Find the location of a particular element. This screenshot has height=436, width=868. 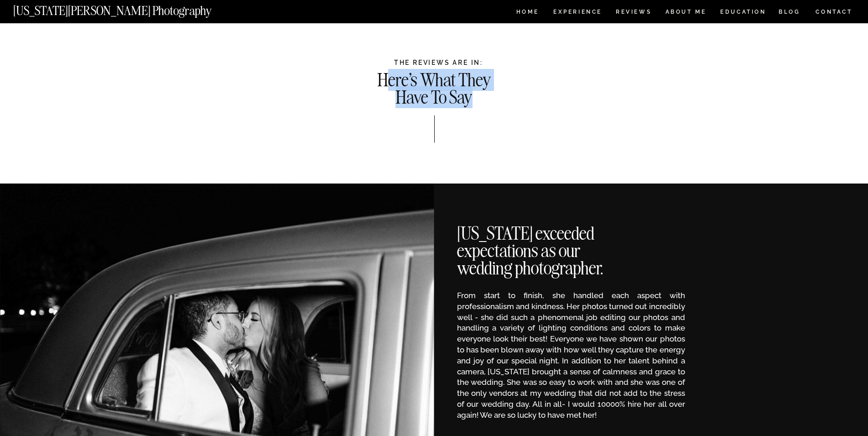

nav: Experience is located at coordinates (577, 13).